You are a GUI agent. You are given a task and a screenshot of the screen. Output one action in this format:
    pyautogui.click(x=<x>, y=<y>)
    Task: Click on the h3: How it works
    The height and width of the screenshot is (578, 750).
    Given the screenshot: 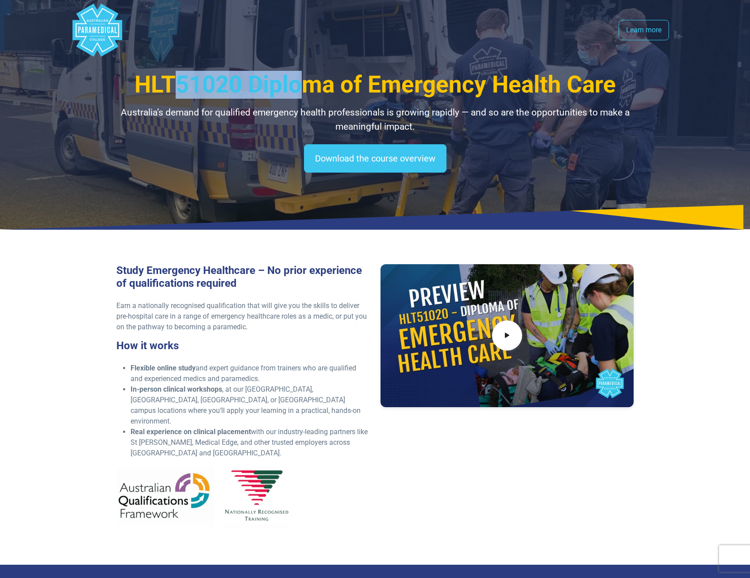 What is the action you would take?
    pyautogui.click(x=243, y=346)
    